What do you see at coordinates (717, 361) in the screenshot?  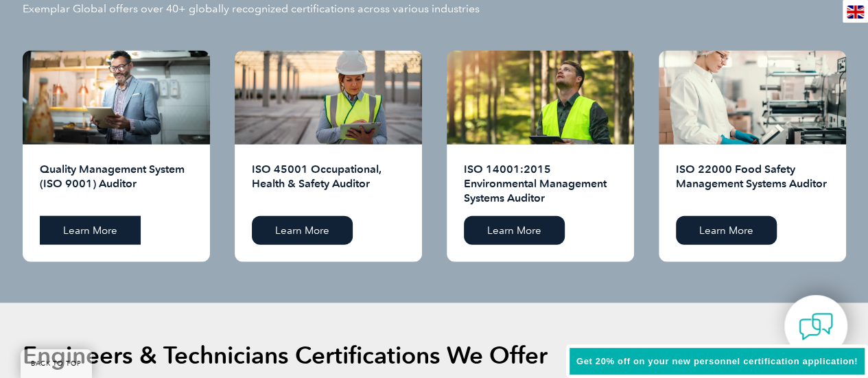 I see `span: Get 20% off on your new personnel certification application!` at bounding box center [717, 361].